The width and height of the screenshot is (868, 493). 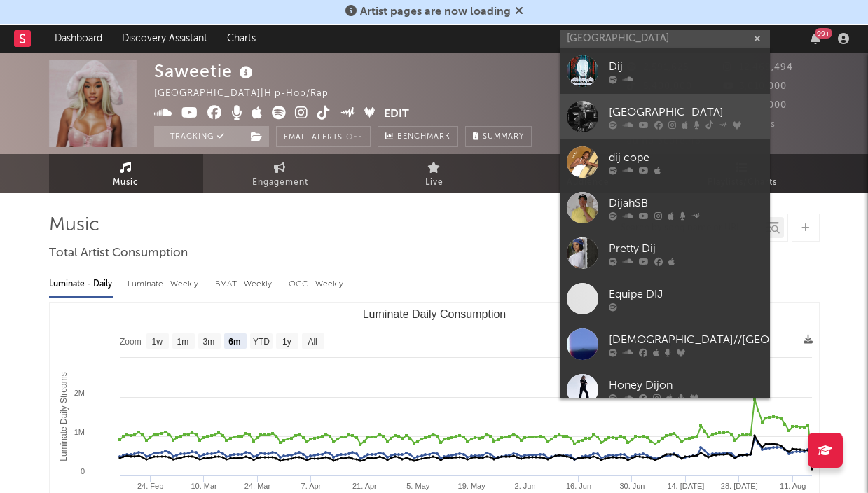 I want to click on text: 6m, so click(x=234, y=342).